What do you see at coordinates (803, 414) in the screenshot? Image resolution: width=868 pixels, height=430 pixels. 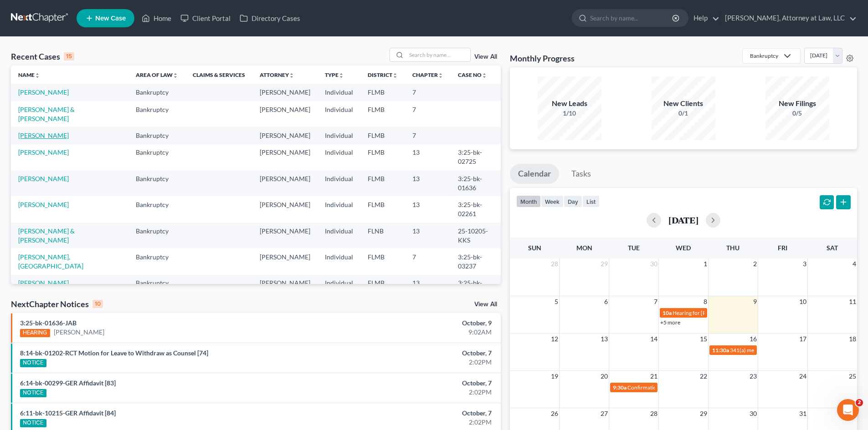 I see `span: 31` at bounding box center [803, 414].